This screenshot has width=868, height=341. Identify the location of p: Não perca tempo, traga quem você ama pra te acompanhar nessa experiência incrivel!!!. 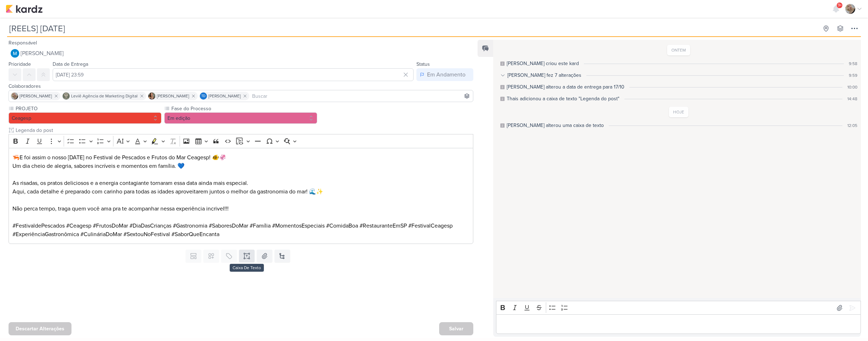
(241, 209).